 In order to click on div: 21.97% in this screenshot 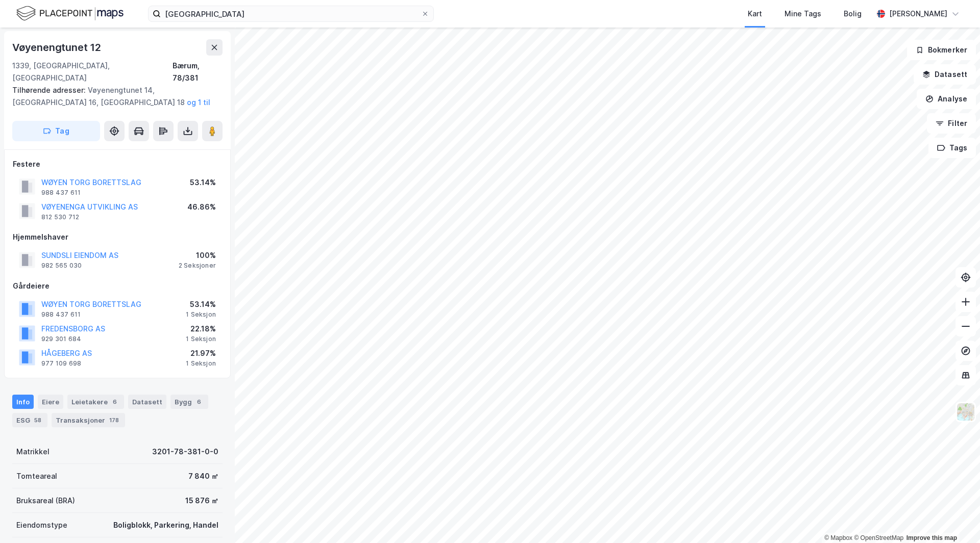, I will do `click(201, 353)`.